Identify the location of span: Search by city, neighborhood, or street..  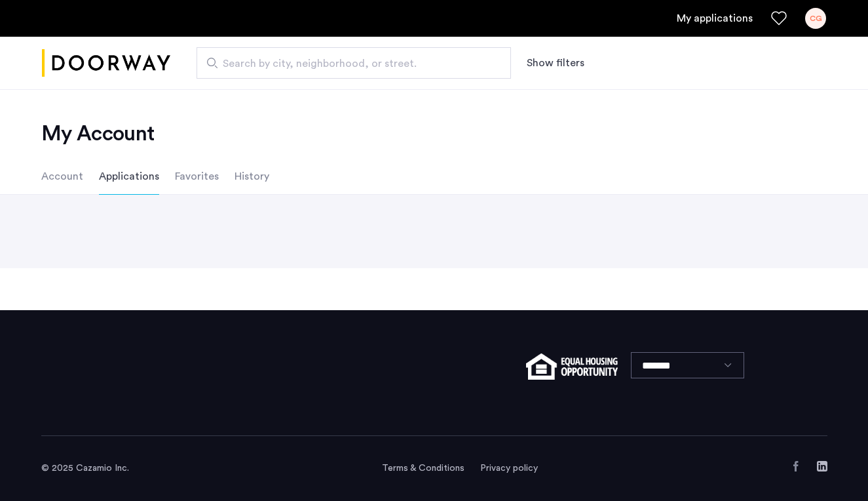
(348, 63).